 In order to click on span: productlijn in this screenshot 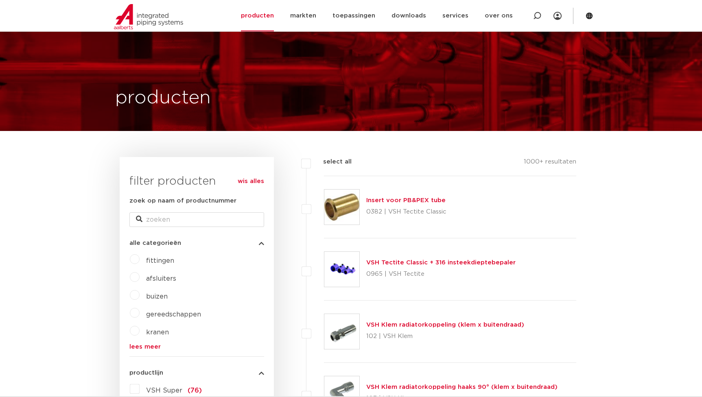, I will do `click(146, 373)`.